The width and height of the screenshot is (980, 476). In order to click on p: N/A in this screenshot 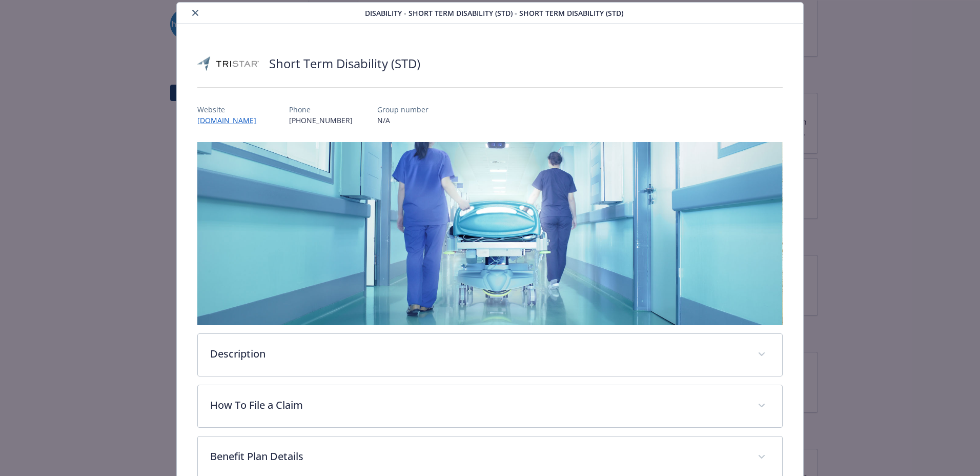, I will do `click(403, 120)`.